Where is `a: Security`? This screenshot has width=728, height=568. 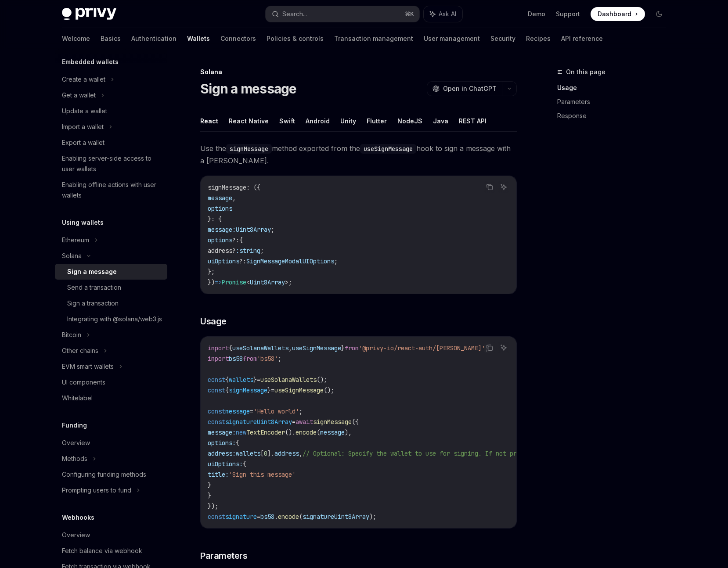 a: Security is located at coordinates (503, 39).